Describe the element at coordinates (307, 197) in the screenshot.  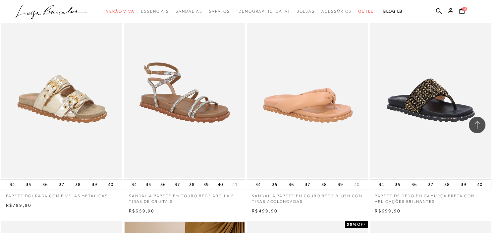
I see `p: SANDÁLIA PAPETE EM COURO BEGE BLUSH COM TIRAS ACOLCHOADAS` at that location.